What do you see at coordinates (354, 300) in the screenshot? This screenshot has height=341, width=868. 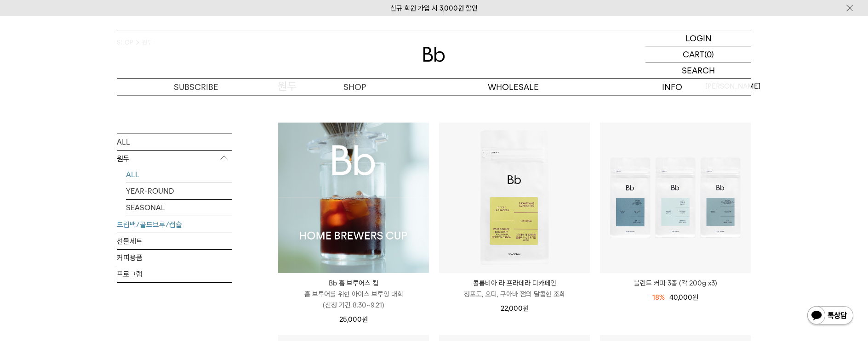 I see `p: 홈 브루어를 위한 아이스 브루잉 대회 (신청 기간 8.30~9.21)` at bounding box center [354, 300].